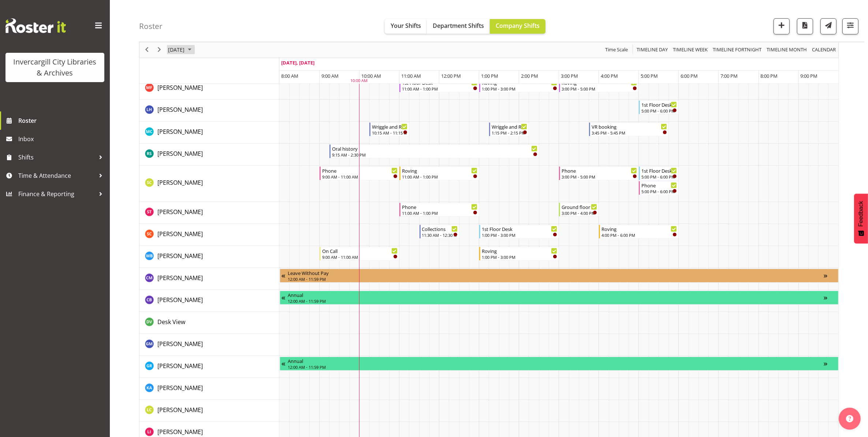 The width and height of the screenshot is (868, 437). What do you see at coordinates (729, 75) in the screenshot?
I see `span: 7:00 PM` at bounding box center [729, 75].